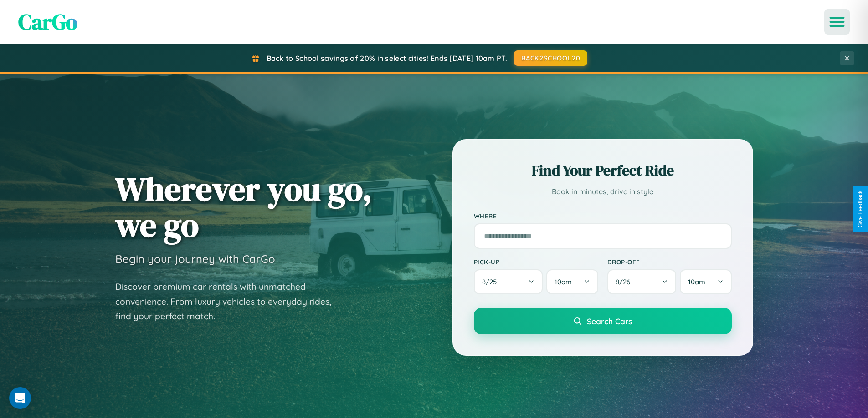 The width and height of the screenshot is (868, 418). I want to click on h2: Find Your Perfect Ride, so click(602, 171).